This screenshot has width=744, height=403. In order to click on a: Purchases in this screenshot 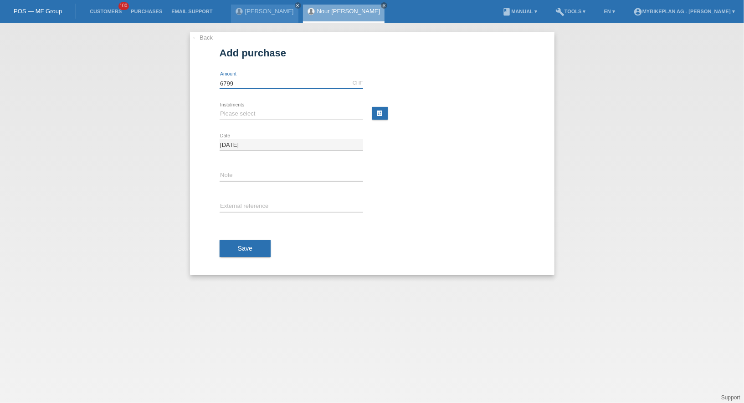, I will do `click(146, 11)`.